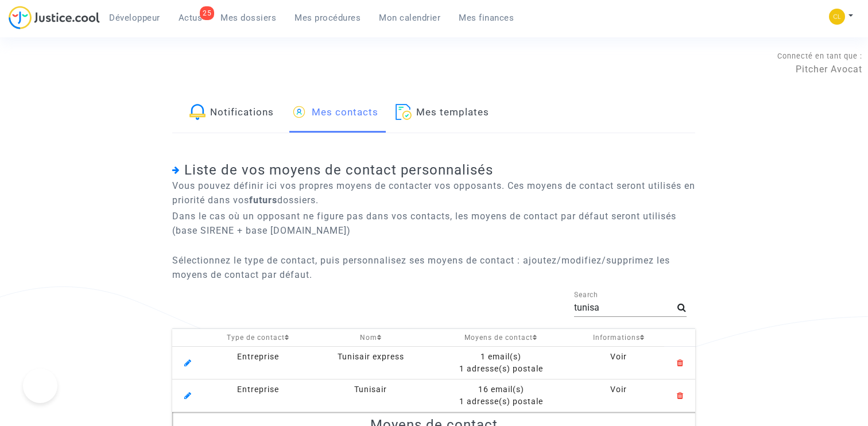  What do you see at coordinates (442, 113) in the screenshot?
I see `a: Mes templates` at bounding box center [442, 113].